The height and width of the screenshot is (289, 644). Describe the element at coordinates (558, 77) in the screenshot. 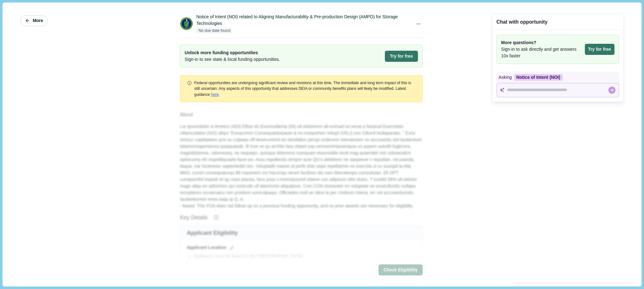

I see `div: Asking` at that location.